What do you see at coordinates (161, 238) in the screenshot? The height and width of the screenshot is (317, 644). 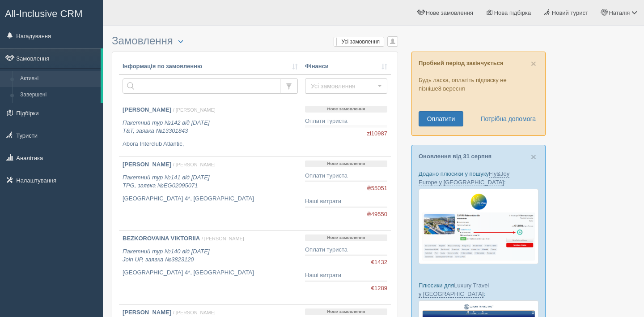 I see `b: BEZKOROVAINA VIKTORIIA` at bounding box center [161, 238].